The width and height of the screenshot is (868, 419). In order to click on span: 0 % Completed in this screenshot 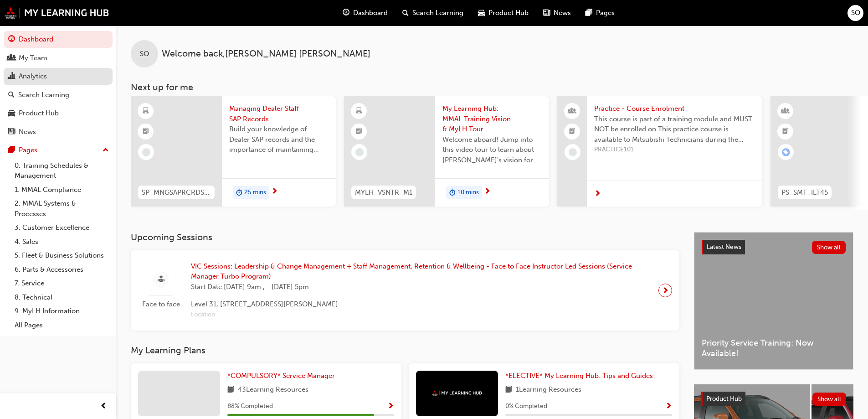, I will do `click(526, 407)`.